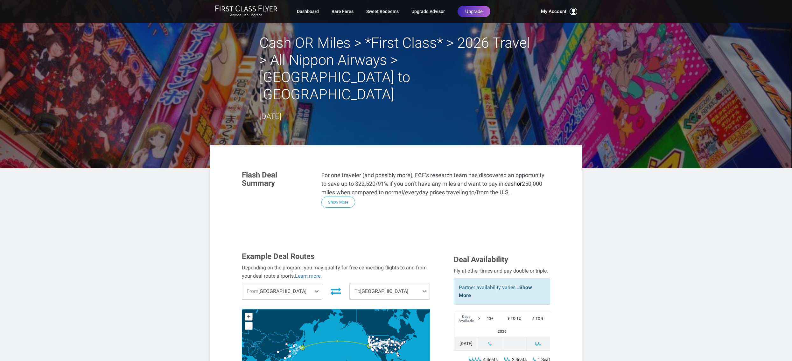 The image size is (792, 361). Describe the element at coordinates (371, 342) in the screenshot. I see `g: Medford` at that location.